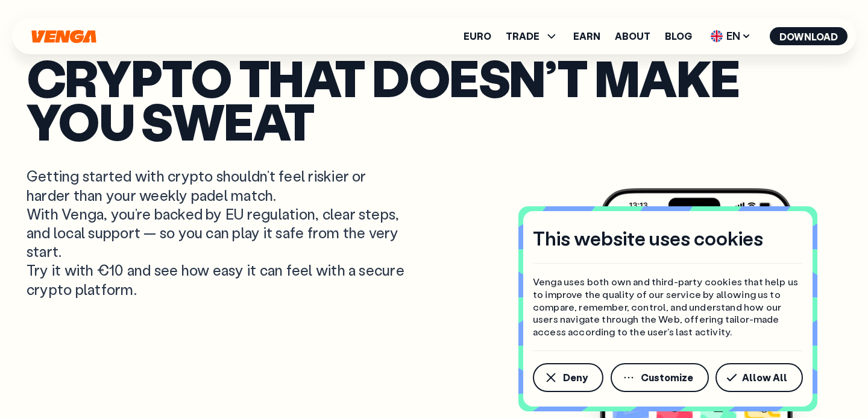  What do you see at coordinates (434, 99) in the screenshot?
I see `p: Crypto that doesn’t make you sweat` at bounding box center [434, 99].